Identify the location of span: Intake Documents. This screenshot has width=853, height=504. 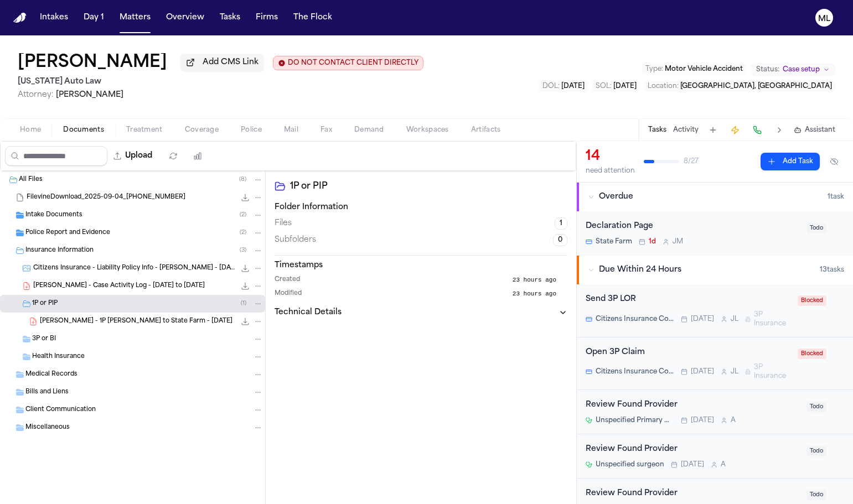
(54, 215).